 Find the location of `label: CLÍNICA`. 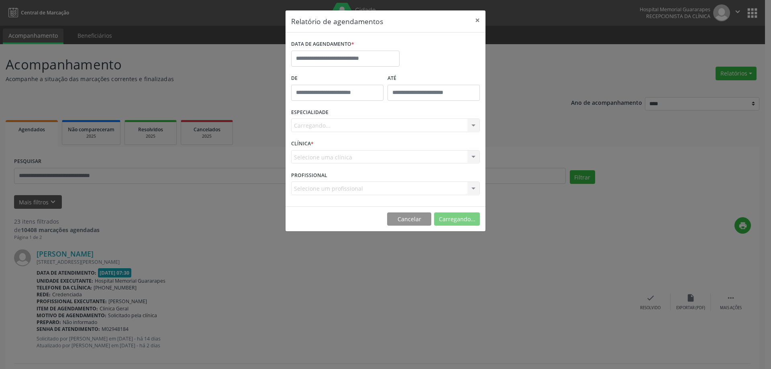

label: CLÍNICA is located at coordinates (302, 144).